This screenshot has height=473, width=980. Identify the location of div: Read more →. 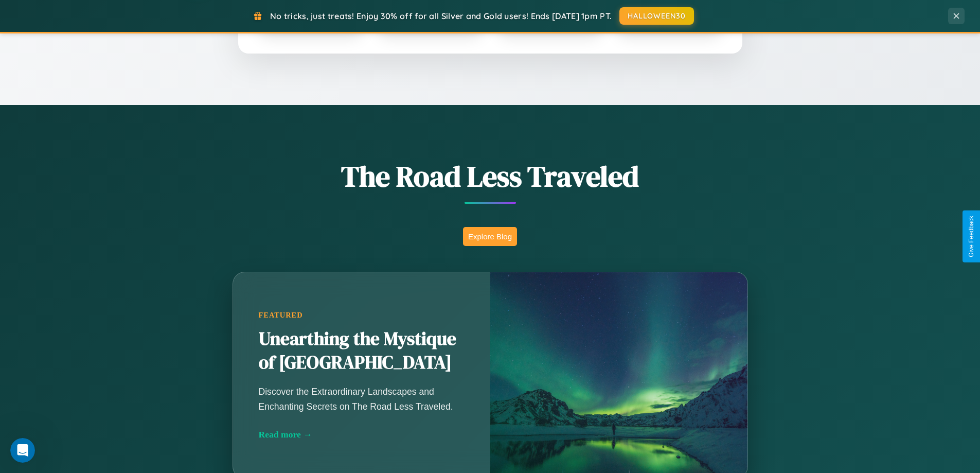
(362, 434).